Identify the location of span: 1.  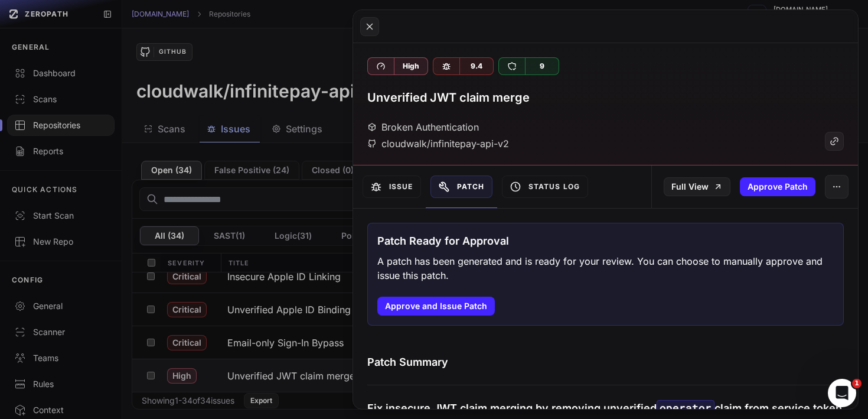
(857, 383).